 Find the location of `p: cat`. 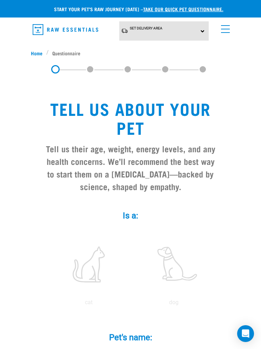

p: cat is located at coordinates (89, 303).